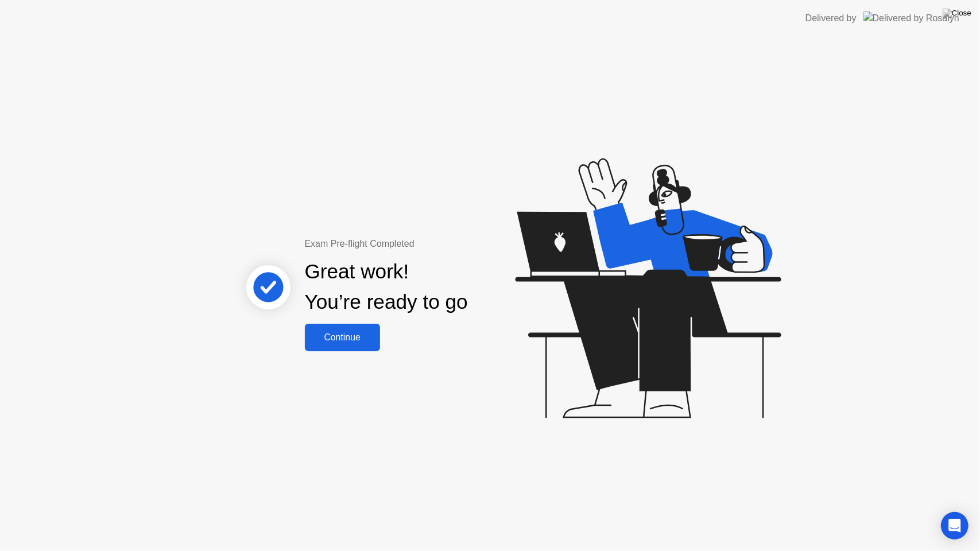  I want to click on div: Open Intercom Messenger, so click(955, 526).